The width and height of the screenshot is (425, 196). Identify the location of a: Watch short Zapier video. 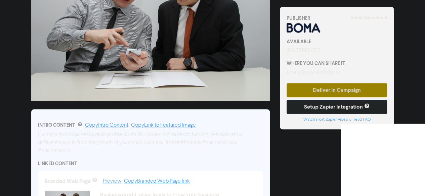
(325, 120).